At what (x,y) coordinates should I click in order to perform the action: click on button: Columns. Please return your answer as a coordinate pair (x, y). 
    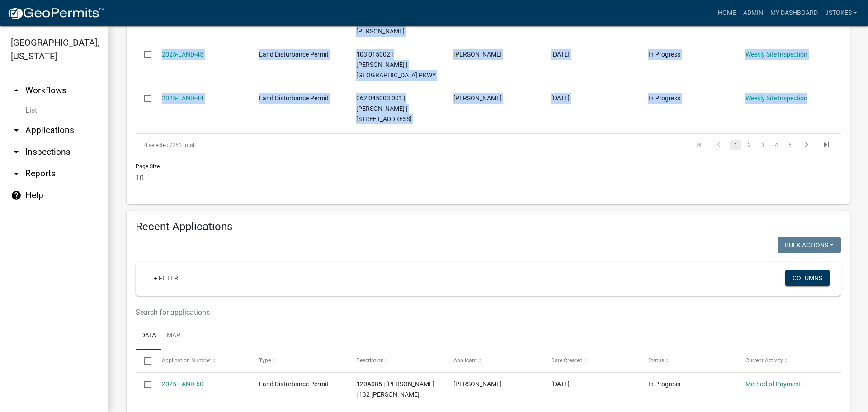
    Looking at the image, I should click on (807, 278).